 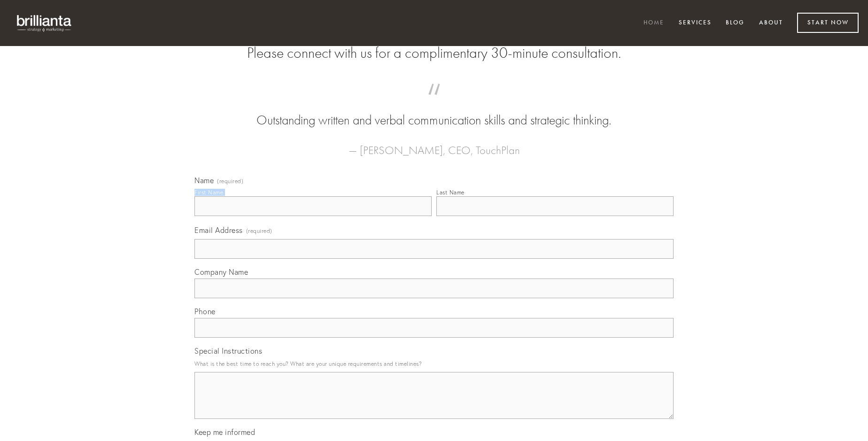 I want to click on div: Last Name, so click(x=451, y=192).